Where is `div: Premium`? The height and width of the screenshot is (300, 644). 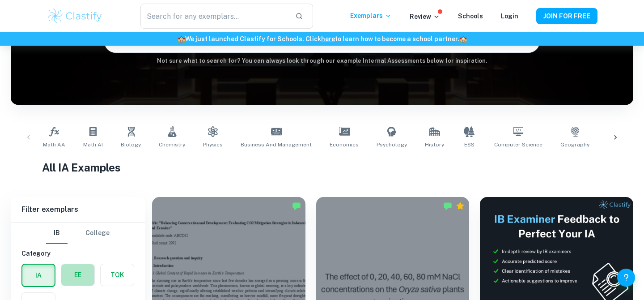
div: Premium is located at coordinates (460, 206).